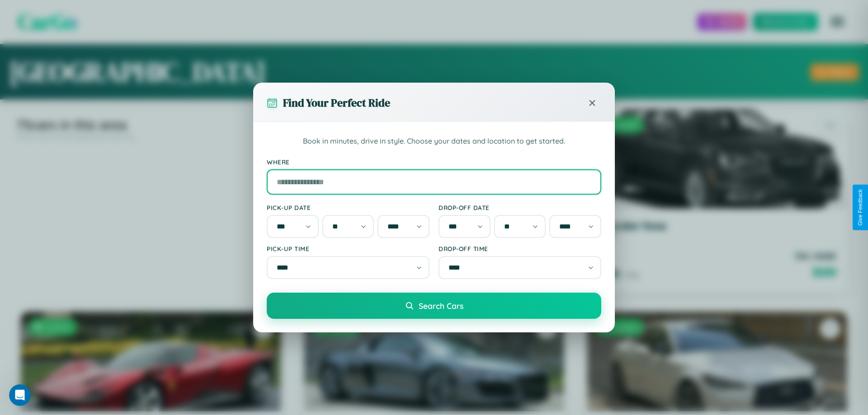  I want to click on span: Search Cars, so click(440, 306).